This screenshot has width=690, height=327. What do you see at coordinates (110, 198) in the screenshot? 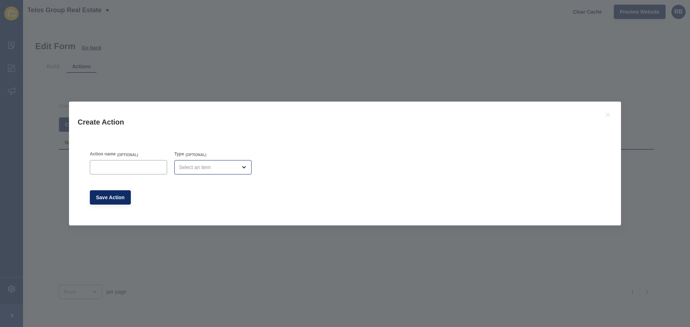
I see `span: Save Action` at bounding box center [110, 198].